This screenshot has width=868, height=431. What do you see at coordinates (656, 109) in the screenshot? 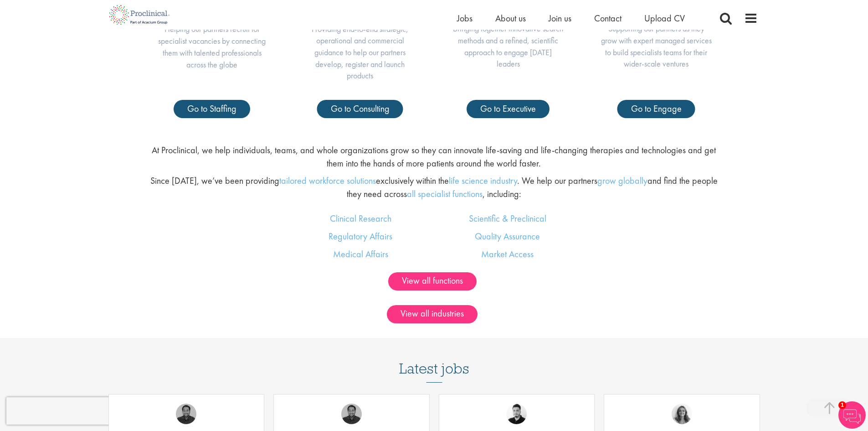
I see `a: Go to Engage` at bounding box center [656, 109].